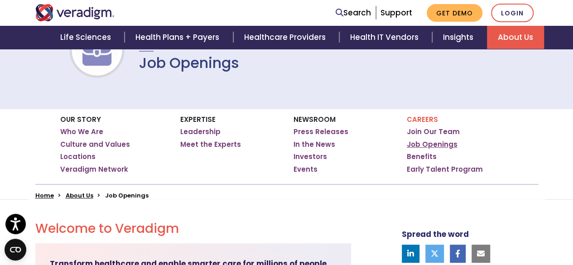 Image resolution: width=573 pixels, height=265 pixels. Describe the element at coordinates (320, 132) in the screenshot. I see `a: Press Releases` at that location.